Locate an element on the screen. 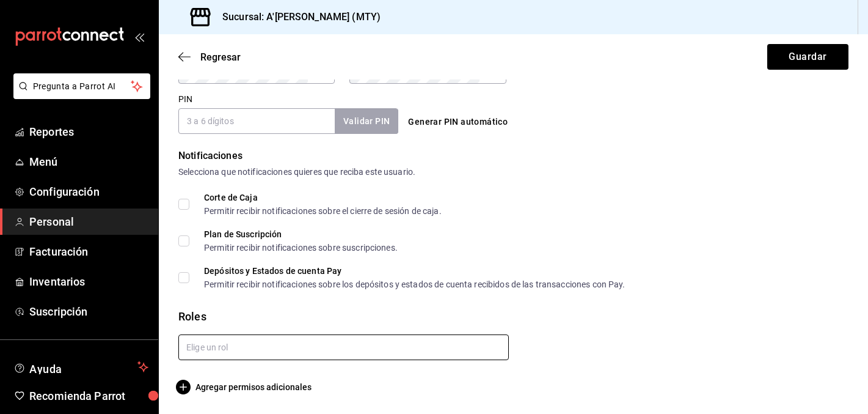 The width and height of the screenshot is (868, 414). span: Facturación is located at coordinates (89, 251).